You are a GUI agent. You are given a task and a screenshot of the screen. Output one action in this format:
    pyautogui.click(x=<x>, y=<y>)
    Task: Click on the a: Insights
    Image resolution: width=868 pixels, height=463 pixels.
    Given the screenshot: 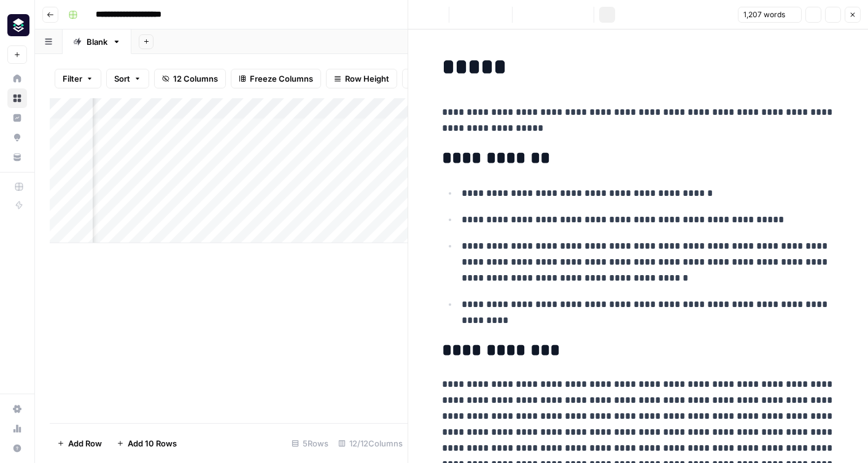 What is the action you would take?
    pyautogui.click(x=17, y=118)
    